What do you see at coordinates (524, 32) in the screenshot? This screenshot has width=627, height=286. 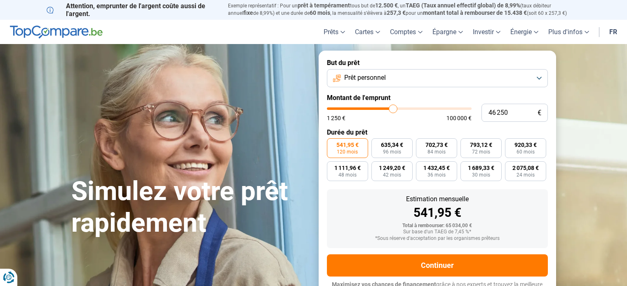 I see `a: Énergie` at bounding box center [524, 32].